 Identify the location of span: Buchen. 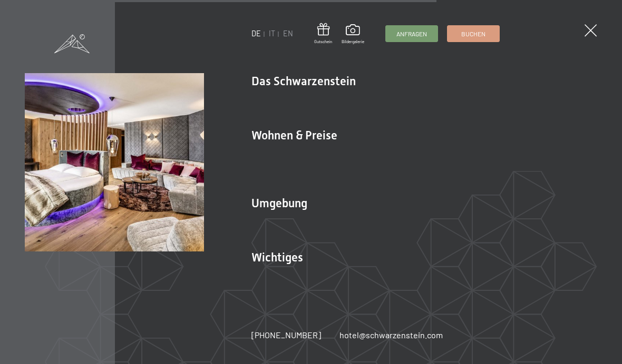
(473, 34).